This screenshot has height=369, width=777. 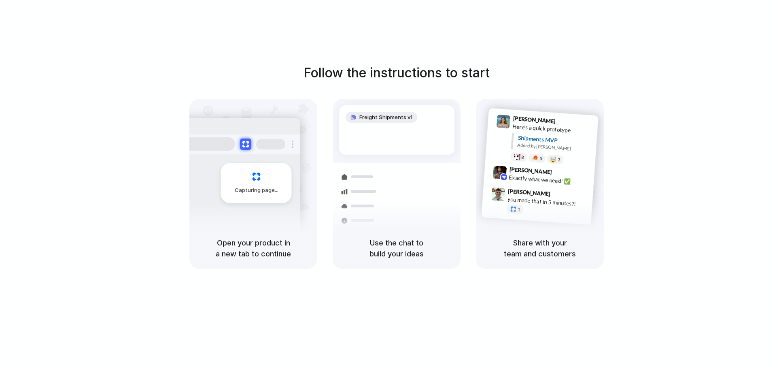 What do you see at coordinates (549, 180) in the screenshot?
I see `div: Exactly what we need! ✅` at bounding box center [549, 180].